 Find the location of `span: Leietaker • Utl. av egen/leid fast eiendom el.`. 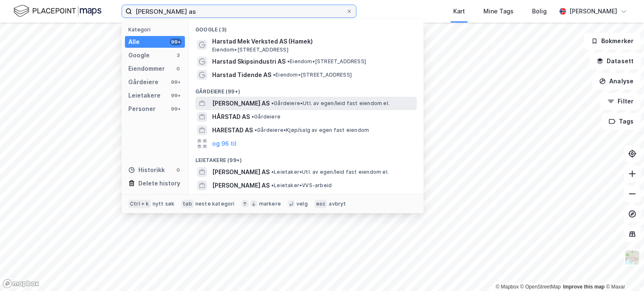

span: Leietaker • Utl. av egen/leid fast eiendom el. is located at coordinates (330, 172).